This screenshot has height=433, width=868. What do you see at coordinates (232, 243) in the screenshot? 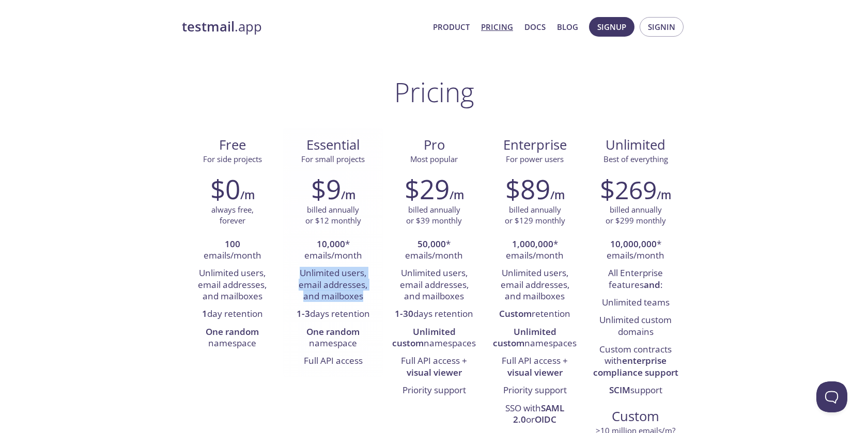
I see `strong: 100` at bounding box center [232, 243].